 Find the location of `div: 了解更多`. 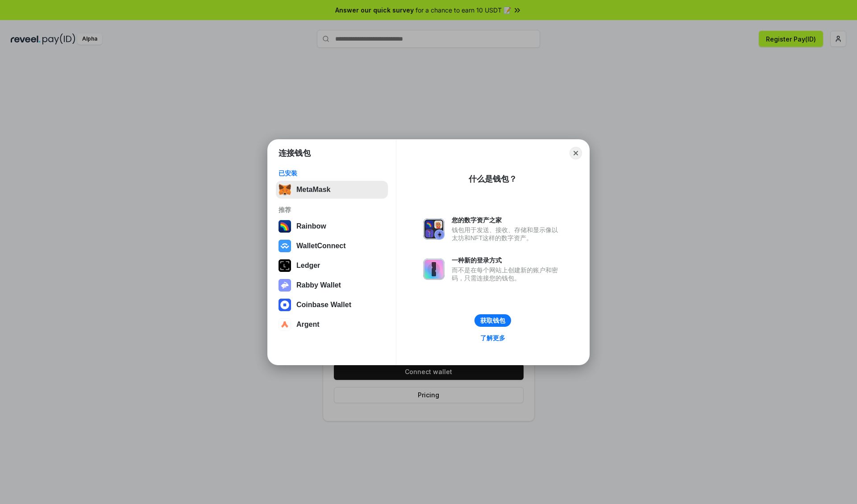

div: 了解更多 is located at coordinates (493, 338).